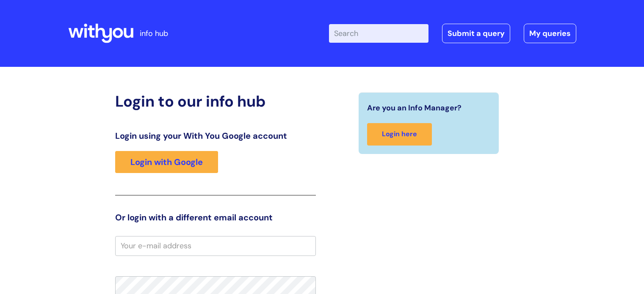  I want to click on h3: Or login with a different email account, so click(215, 217).